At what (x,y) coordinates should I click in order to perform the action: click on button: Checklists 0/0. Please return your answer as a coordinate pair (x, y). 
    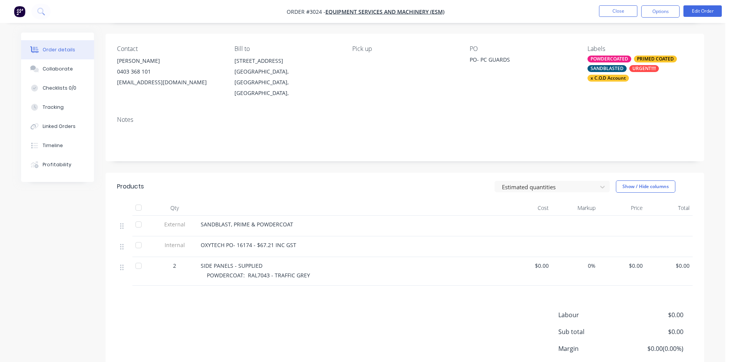
    Looking at the image, I should click on (58, 88).